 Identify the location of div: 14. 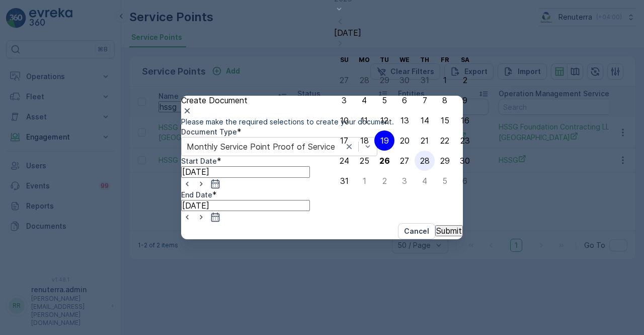
(425, 120).